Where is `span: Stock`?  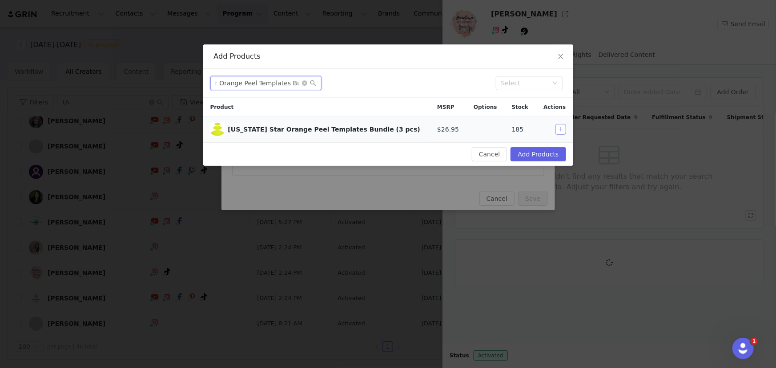
span: Stock is located at coordinates (520, 107).